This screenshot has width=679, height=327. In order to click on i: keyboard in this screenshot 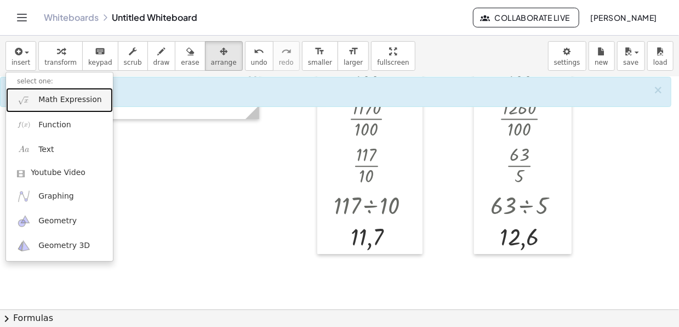, I will do `click(100, 52)`.